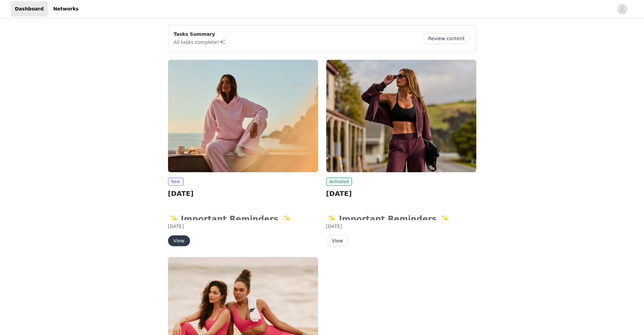  What do you see at coordinates (176, 182) in the screenshot?
I see `span: New` at bounding box center [176, 182].